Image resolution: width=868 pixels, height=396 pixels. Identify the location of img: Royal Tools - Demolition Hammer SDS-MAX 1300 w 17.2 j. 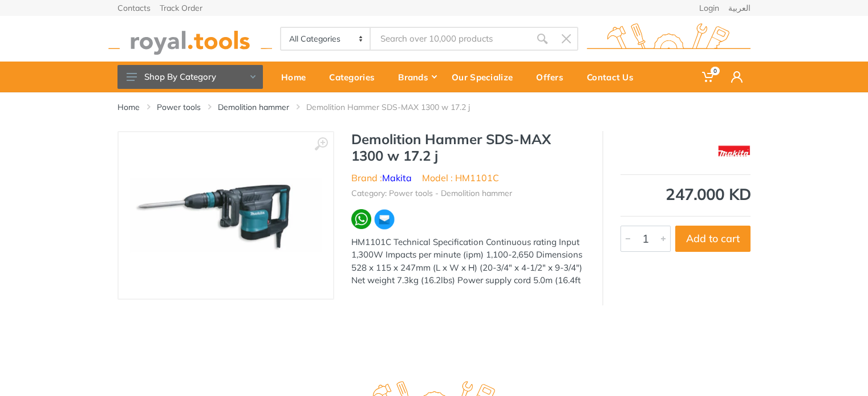
(226, 216).